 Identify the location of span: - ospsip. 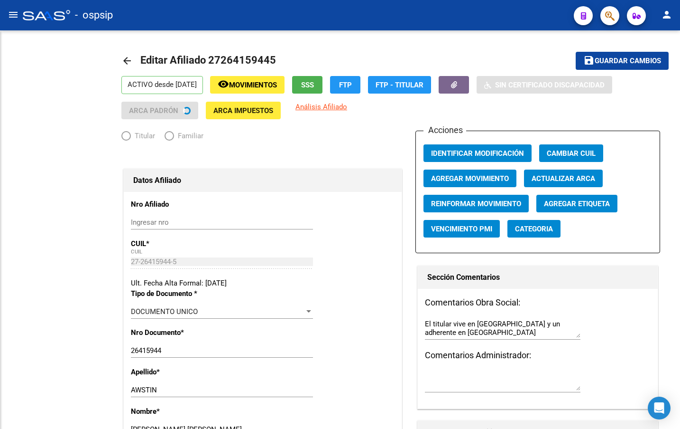
(94, 15).